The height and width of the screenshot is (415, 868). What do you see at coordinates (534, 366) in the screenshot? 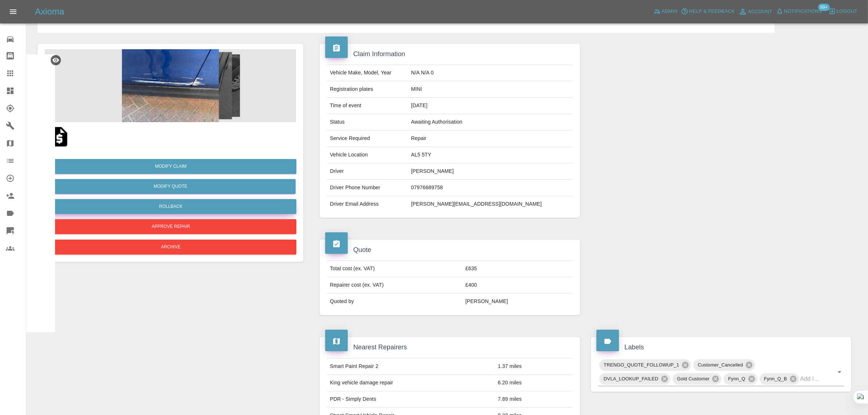
I see `td: 1.37 miles` at bounding box center [534, 366].